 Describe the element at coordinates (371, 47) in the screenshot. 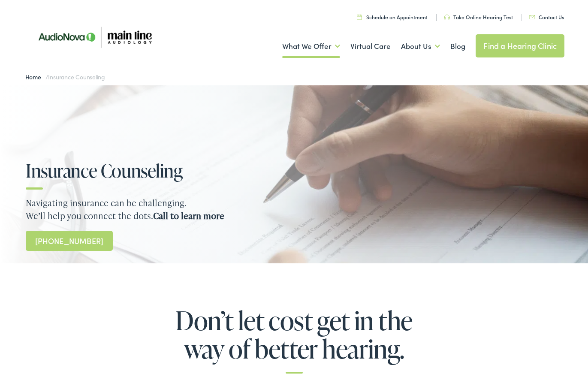

I see `a: Virtual Care` at that location.